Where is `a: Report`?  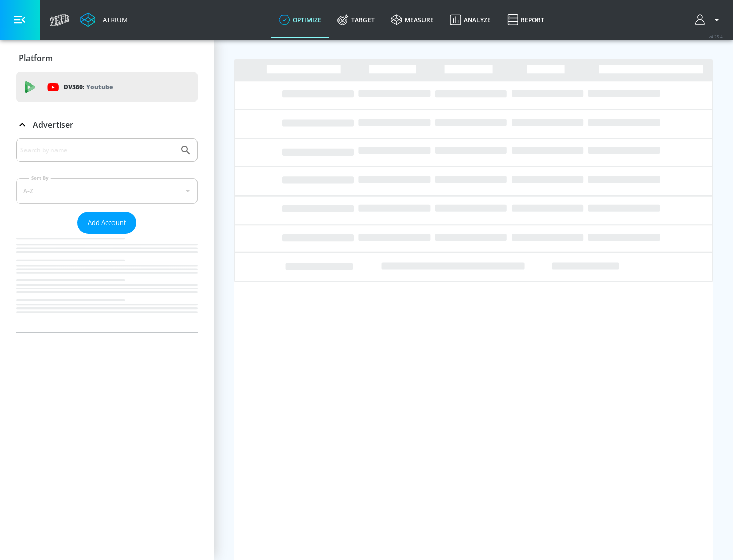
a: Report is located at coordinates (525, 20).